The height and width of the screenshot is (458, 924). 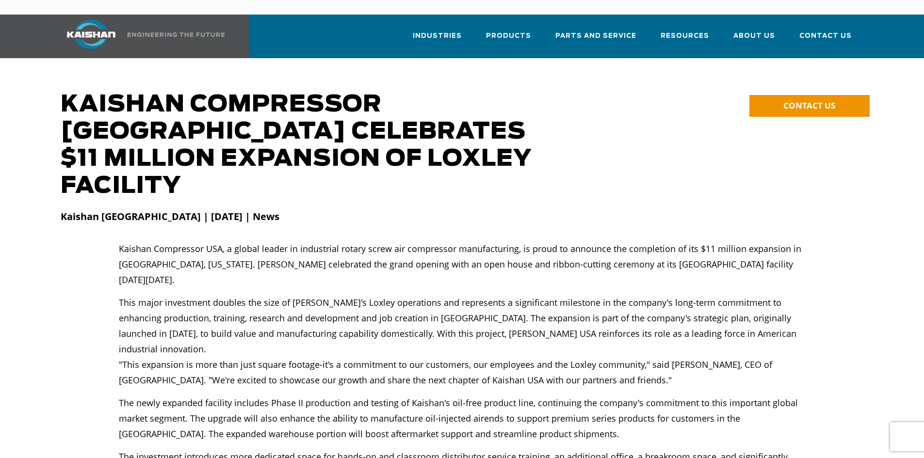 What do you see at coordinates (437, 36) in the screenshot?
I see `span: Industries` at bounding box center [437, 36].